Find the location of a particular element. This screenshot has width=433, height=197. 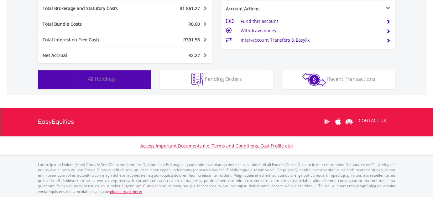

a: EasyEquities is located at coordinates (56, 122).